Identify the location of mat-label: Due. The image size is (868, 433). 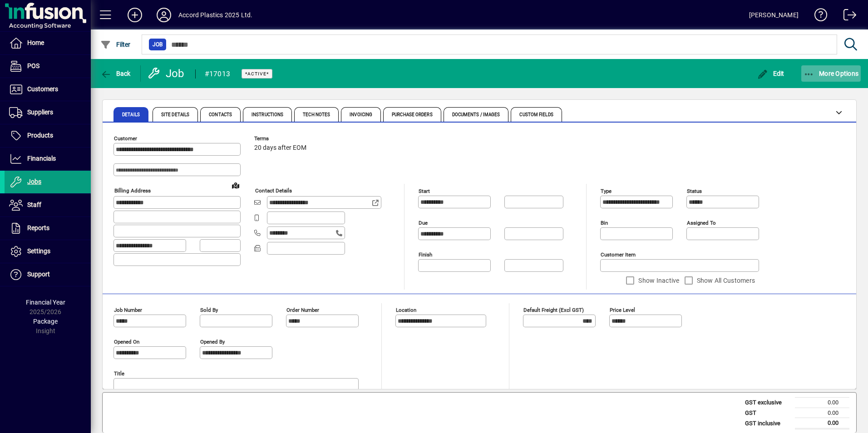
(423, 223).